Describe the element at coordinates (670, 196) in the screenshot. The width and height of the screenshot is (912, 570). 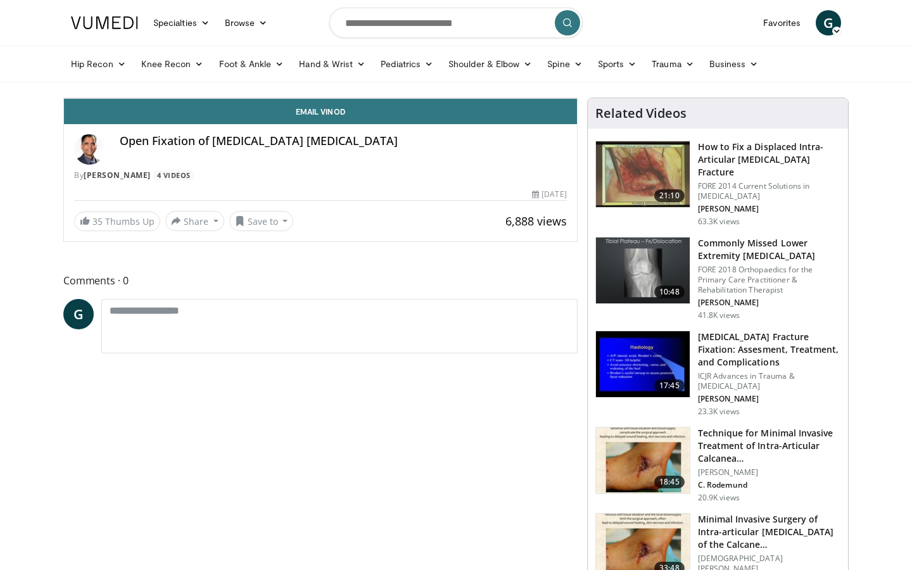
I see `span: 21:10` at that location.